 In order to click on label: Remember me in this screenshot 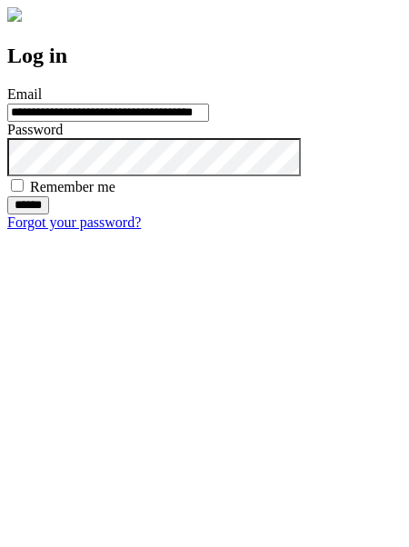, I will do `click(73, 186)`.